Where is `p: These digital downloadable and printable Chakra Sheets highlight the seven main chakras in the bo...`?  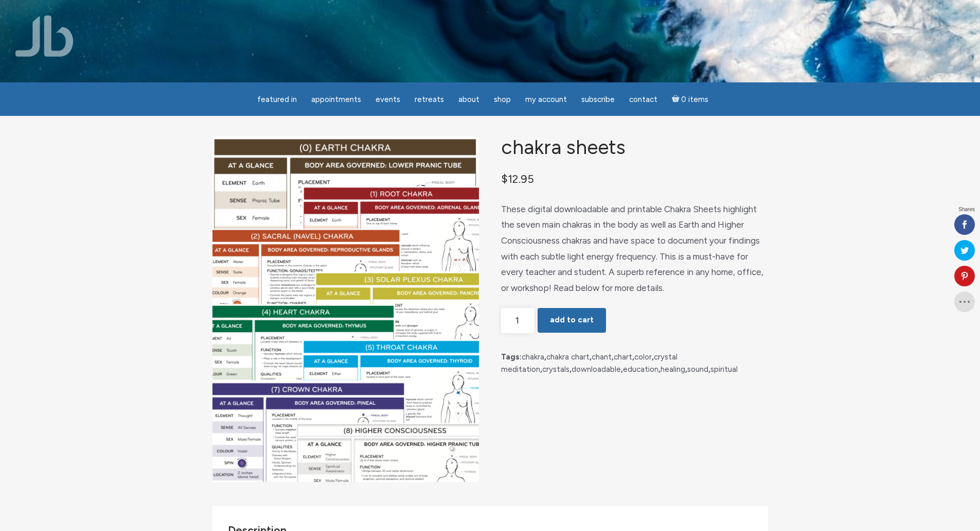
p: These digital downloadable and printable Chakra Sheets highlight the seven main chakras in the bo... is located at coordinates (634, 249).